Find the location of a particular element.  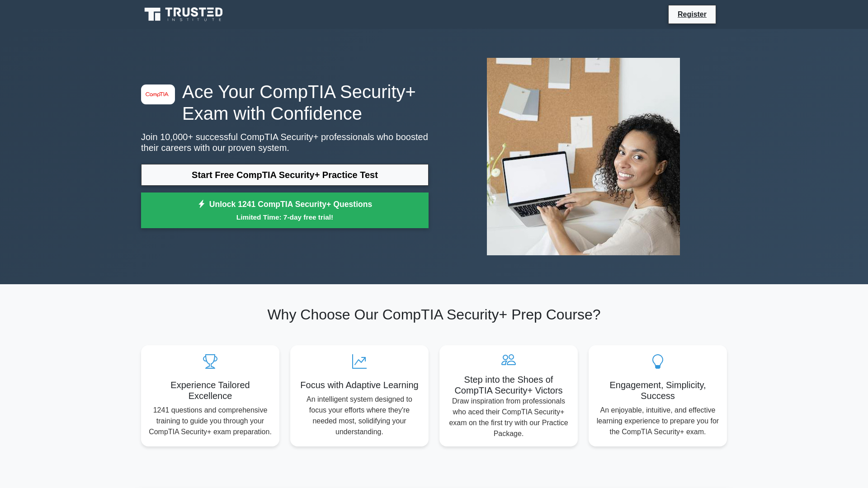

h5: Step into the Shoes of CompTIA Security+ Victors is located at coordinates (508, 385).